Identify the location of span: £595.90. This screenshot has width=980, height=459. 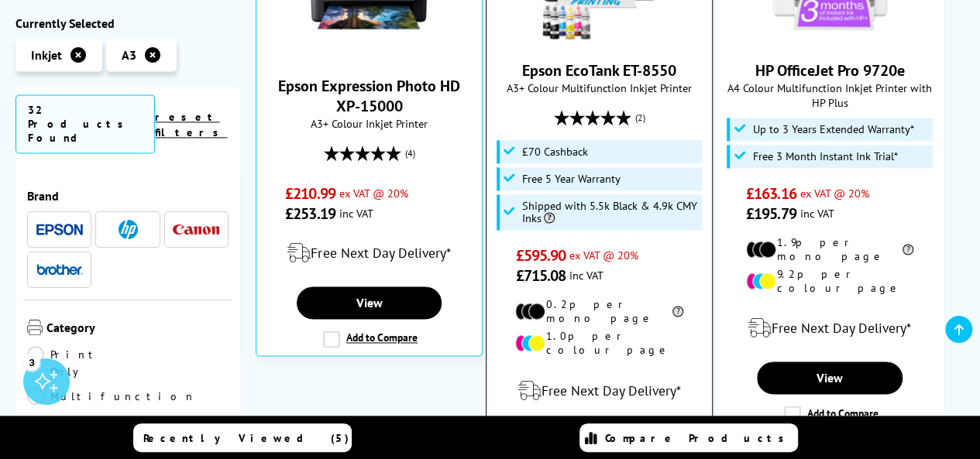
(540, 256).